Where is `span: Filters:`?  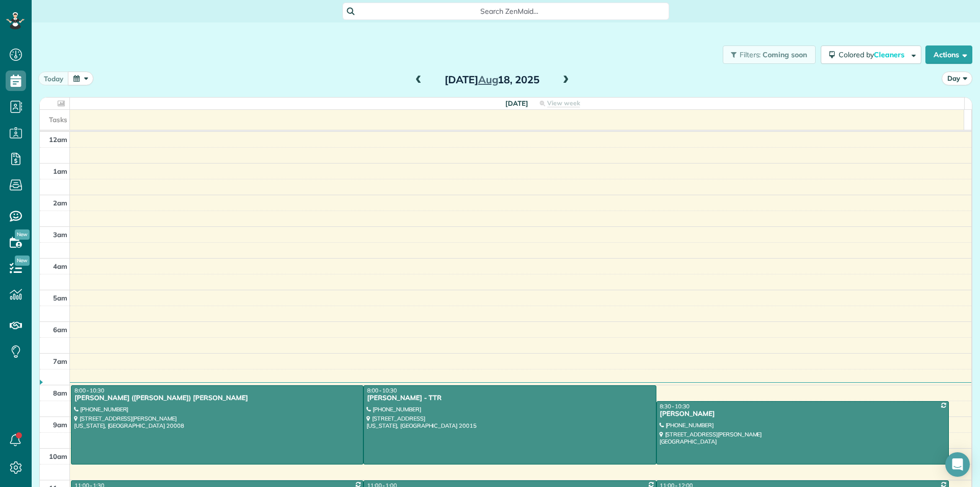
span: Filters: is located at coordinates (750, 54).